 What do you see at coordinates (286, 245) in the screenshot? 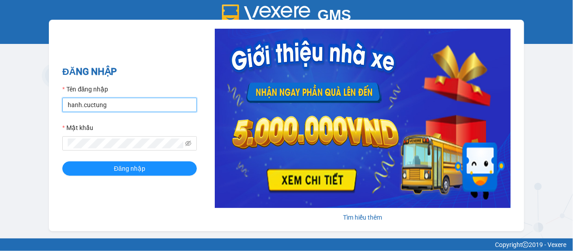
I see `div: Copyright 2019 - Vexere` at bounding box center [286, 245].